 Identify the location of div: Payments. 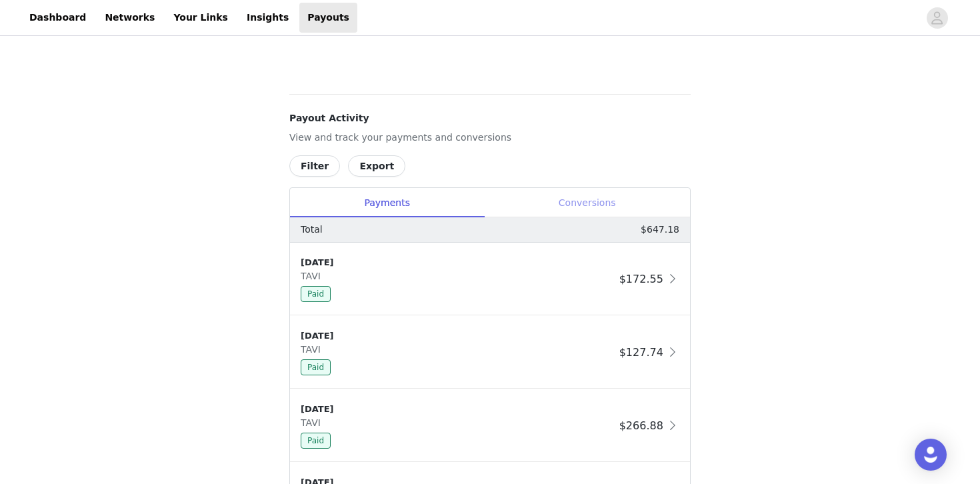
(387, 203).